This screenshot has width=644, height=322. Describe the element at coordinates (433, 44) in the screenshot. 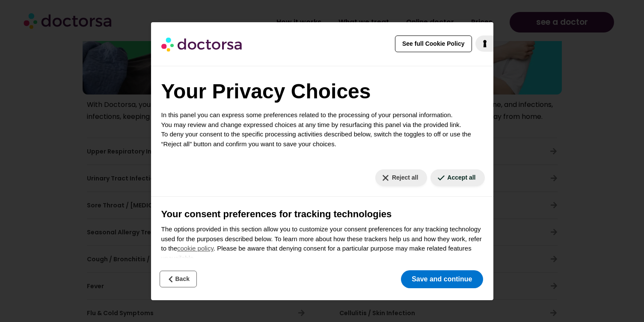

I see `span: See full Cookie Policy` at that location.